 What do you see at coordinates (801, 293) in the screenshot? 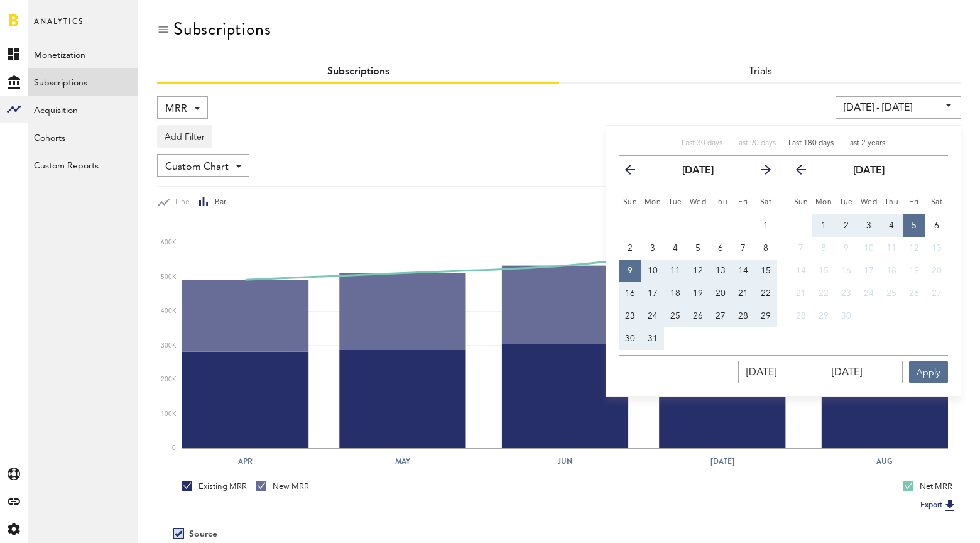
I see `button: 21` at bounding box center [801, 293].